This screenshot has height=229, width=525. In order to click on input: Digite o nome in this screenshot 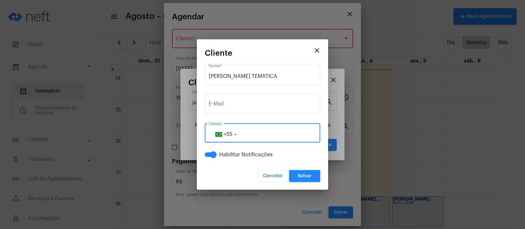, I will do `click(262, 76)`.